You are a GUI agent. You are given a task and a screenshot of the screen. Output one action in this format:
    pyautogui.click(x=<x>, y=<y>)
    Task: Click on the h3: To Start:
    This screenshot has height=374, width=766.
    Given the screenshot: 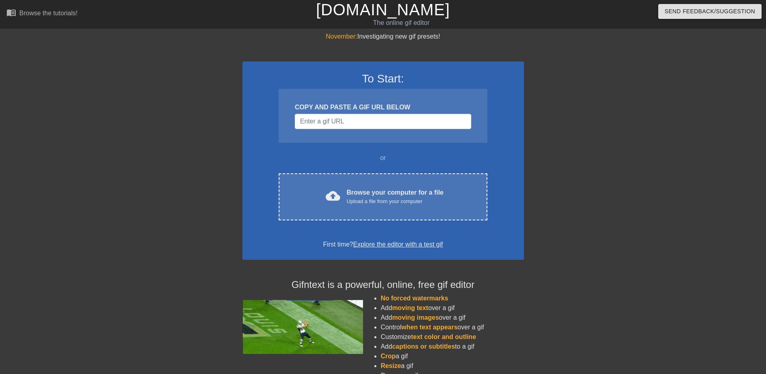 What is the action you would take?
    pyautogui.click(x=383, y=79)
    